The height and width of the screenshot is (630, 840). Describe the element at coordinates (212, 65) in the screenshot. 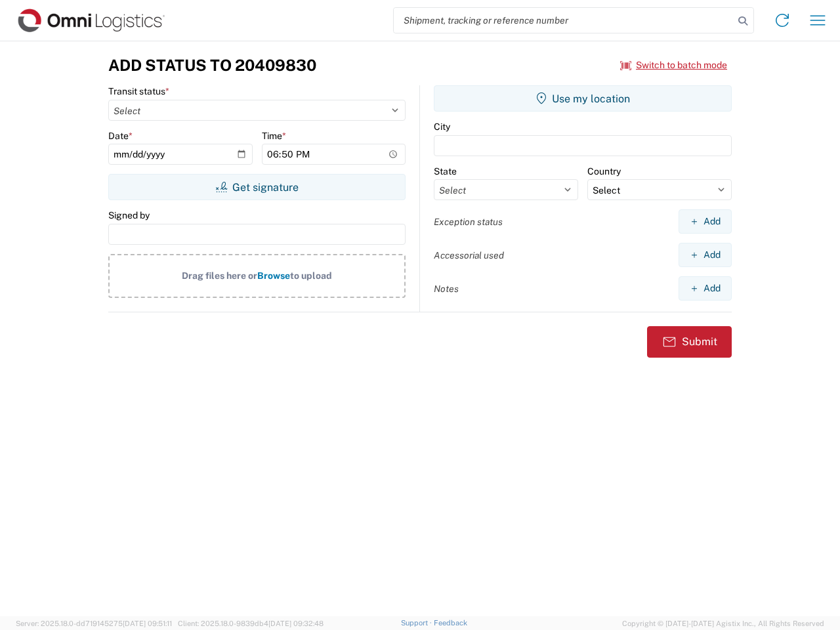

I see `h3: Add Status to 20409830` at that location.